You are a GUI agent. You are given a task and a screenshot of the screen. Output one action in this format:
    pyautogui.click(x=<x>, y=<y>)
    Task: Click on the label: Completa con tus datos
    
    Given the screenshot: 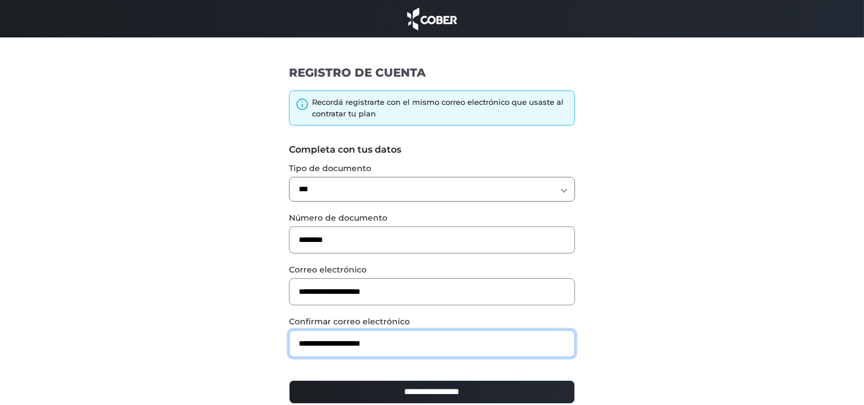 What is the action you would take?
    pyautogui.click(x=432, y=150)
    